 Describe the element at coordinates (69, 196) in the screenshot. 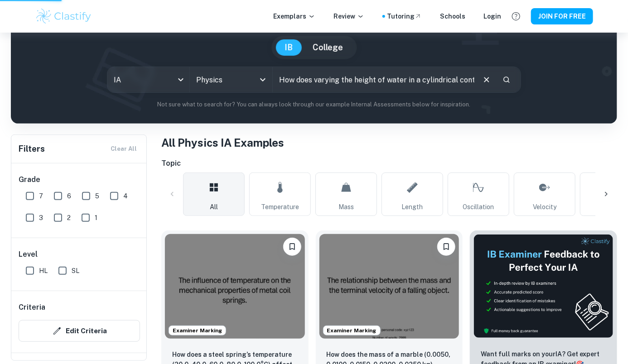

I see `span: 6` at that location.